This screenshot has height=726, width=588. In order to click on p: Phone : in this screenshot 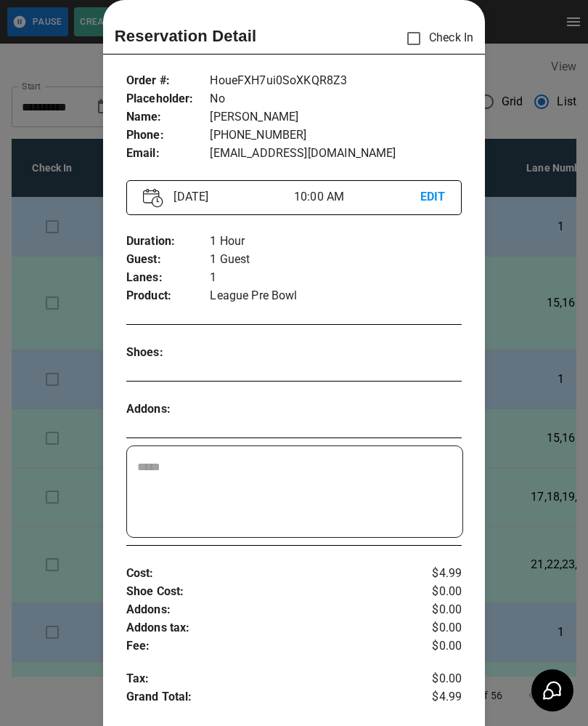, I will do `click(168, 135)`.